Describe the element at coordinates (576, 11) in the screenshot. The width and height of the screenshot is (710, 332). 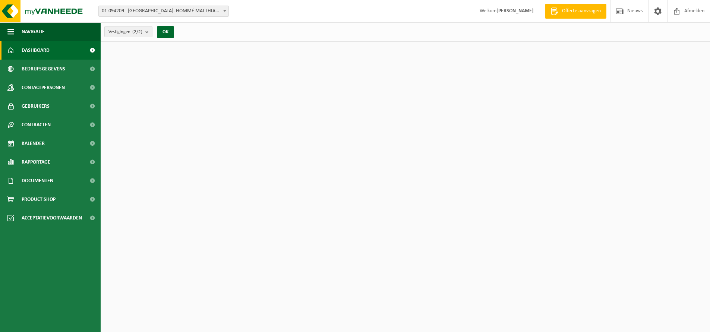
I see `a: Offerte aanvragen` at that location.